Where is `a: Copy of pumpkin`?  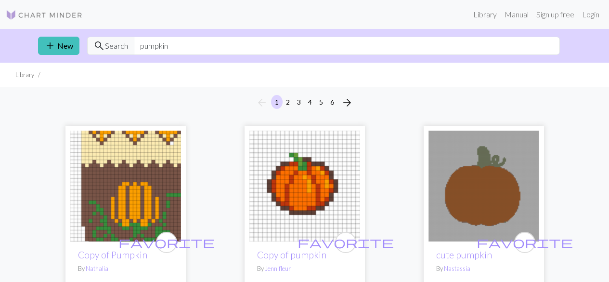 a: Copy of pumpkin is located at coordinates (292, 254).